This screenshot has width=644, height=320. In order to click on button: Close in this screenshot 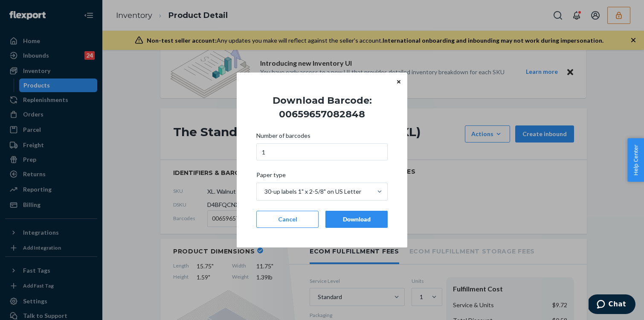, I will do `click(399, 81)`.